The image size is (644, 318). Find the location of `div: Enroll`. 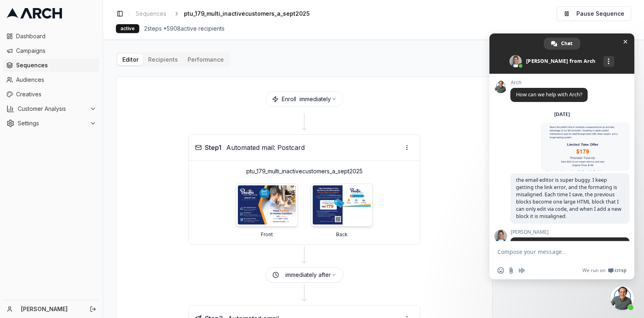

div: Enroll is located at coordinates (304, 99).